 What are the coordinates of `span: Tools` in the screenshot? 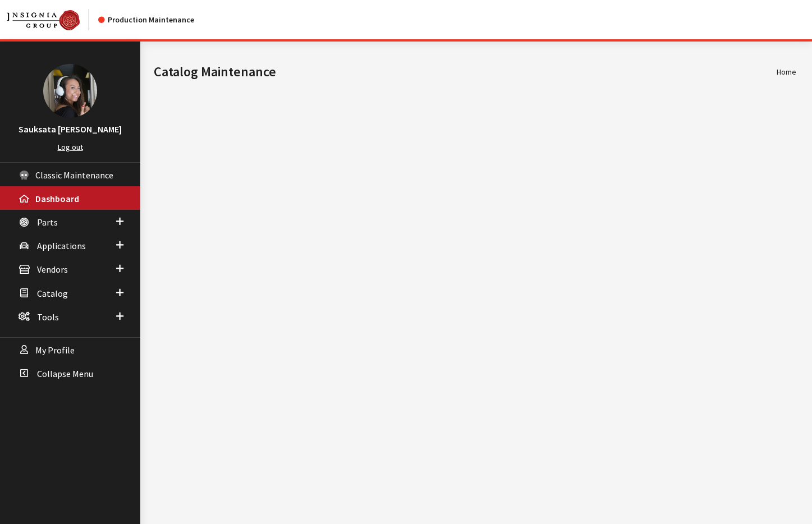 It's located at (48, 317).